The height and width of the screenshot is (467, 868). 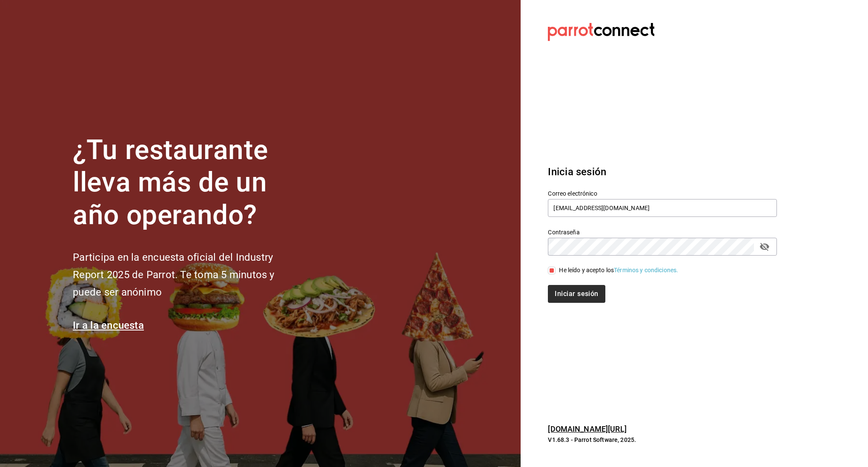 I want to click on h1: ¿Tu restaurante lleva más de un año operando?, so click(x=188, y=183).